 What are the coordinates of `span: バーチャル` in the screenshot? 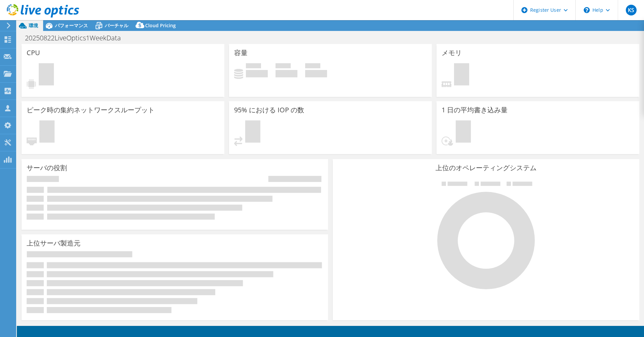 It's located at (117, 25).